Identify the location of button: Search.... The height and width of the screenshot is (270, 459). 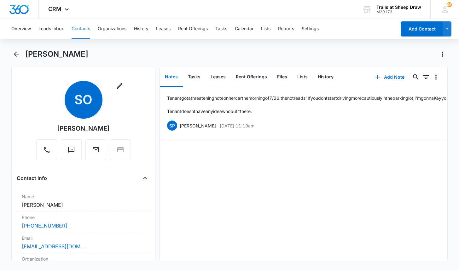
(416, 77).